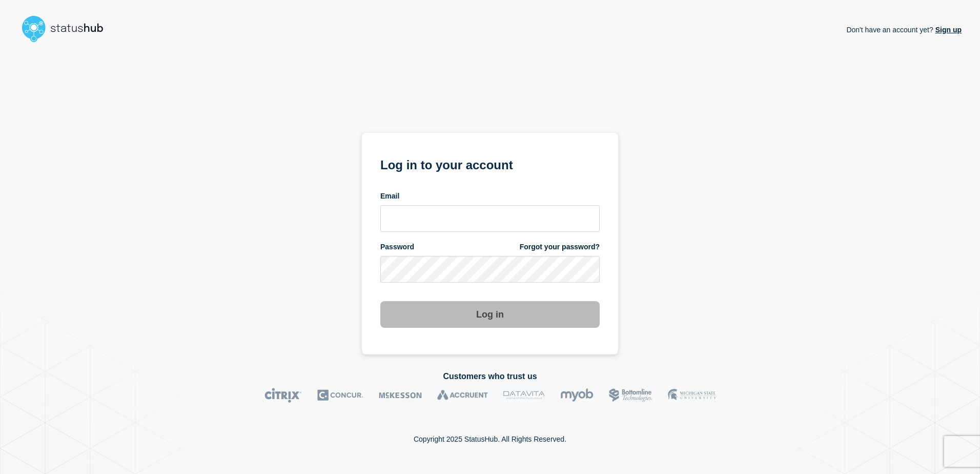 The width and height of the screenshot is (980, 474). I want to click on img: Concur logo, so click(340, 394).